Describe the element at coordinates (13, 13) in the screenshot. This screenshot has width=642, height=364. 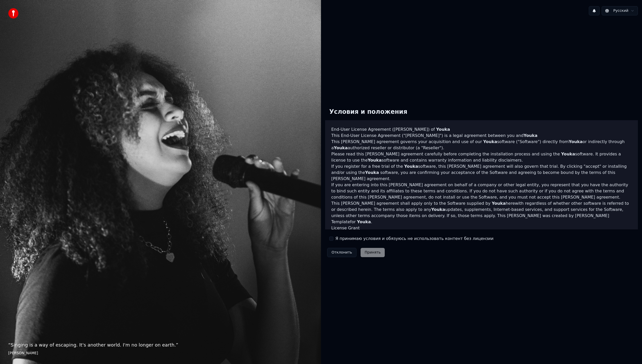
I see `img: youka` at that location.